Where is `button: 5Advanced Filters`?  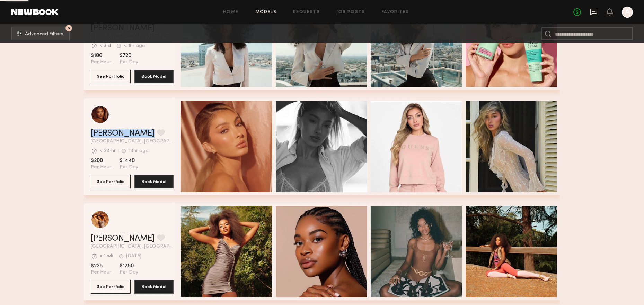
button: 5Advanced Filters is located at coordinates (40, 33).